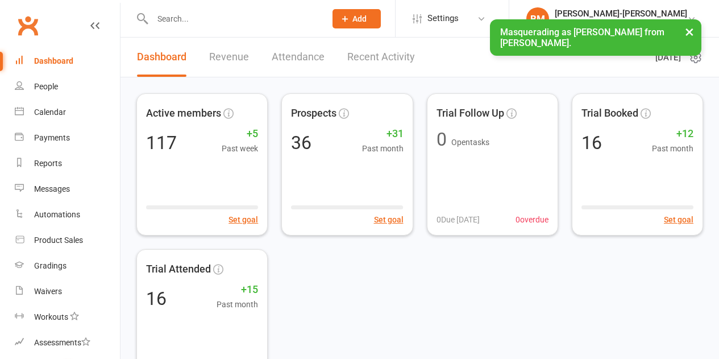 Image resolution: width=719 pixels, height=359 pixels. What do you see at coordinates (62, 342) in the screenshot?
I see `div: Assessments` at bounding box center [62, 342].